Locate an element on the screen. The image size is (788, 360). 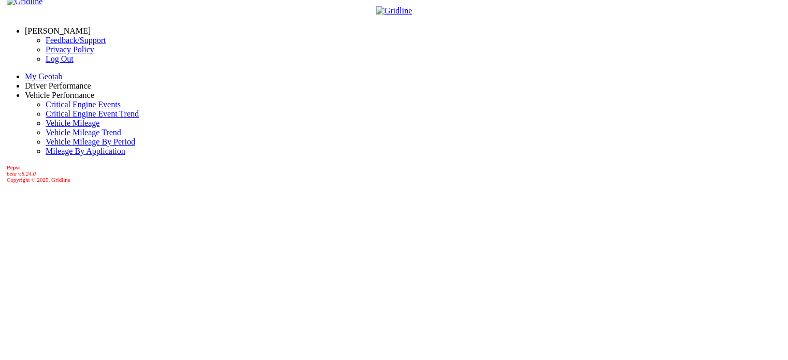
a: Critical Engine Event Trend is located at coordinates (92, 114).